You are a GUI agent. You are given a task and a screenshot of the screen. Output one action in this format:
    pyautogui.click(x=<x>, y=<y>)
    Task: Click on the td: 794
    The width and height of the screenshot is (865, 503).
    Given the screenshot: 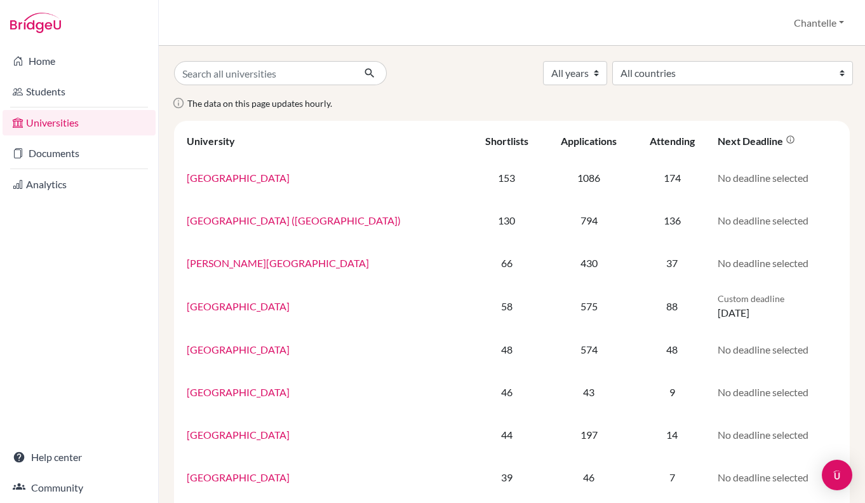 What is the action you would take?
    pyautogui.click(x=589, y=220)
    